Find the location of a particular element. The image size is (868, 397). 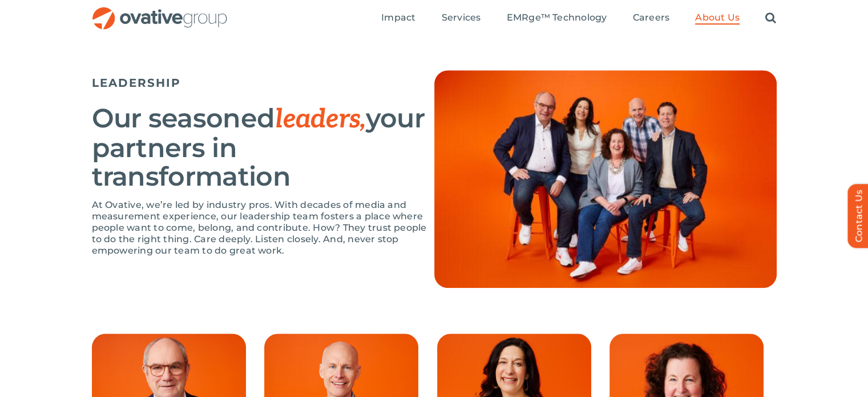

a: OG_Full_horizontal_RGB is located at coordinates (160, 11).